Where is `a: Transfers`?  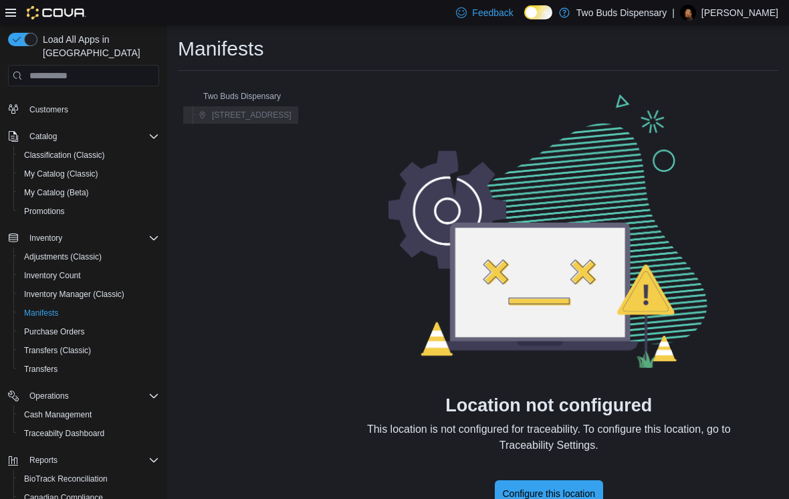 a: Transfers is located at coordinates (41, 369).